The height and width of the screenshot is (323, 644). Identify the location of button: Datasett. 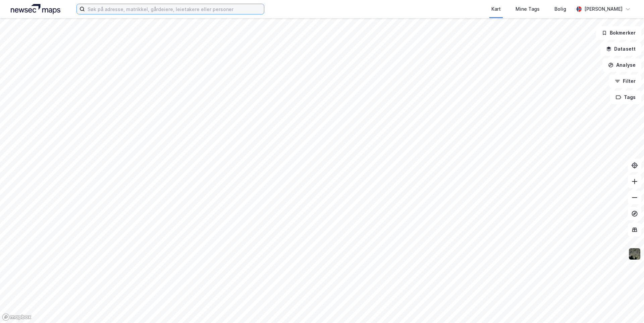
(621, 49).